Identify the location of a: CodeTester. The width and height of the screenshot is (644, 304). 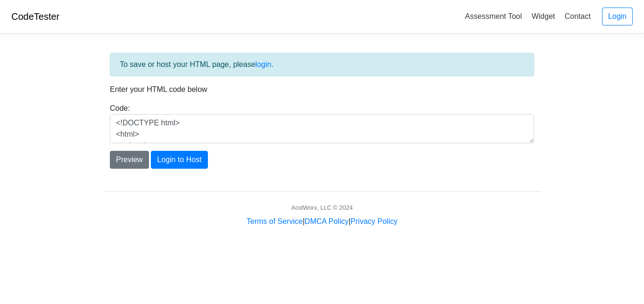
(35, 17).